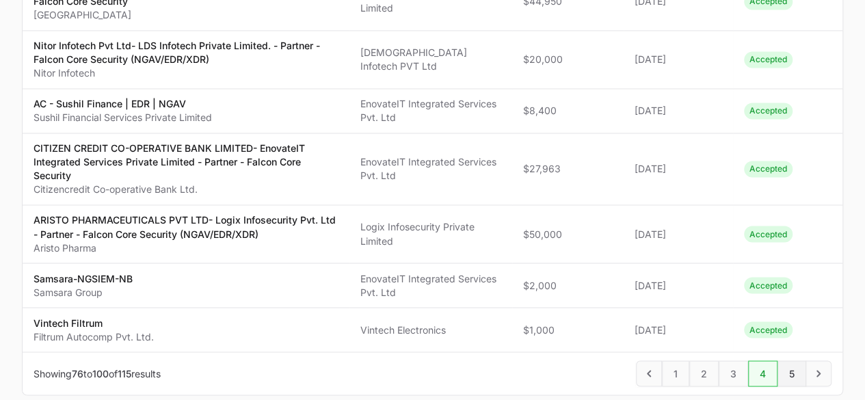 The height and width of the screenshot is (400, 865). What do you see at coordinates (77, 373) in the screenshot?
I see `span: 76` at bounding box center [77, 373].